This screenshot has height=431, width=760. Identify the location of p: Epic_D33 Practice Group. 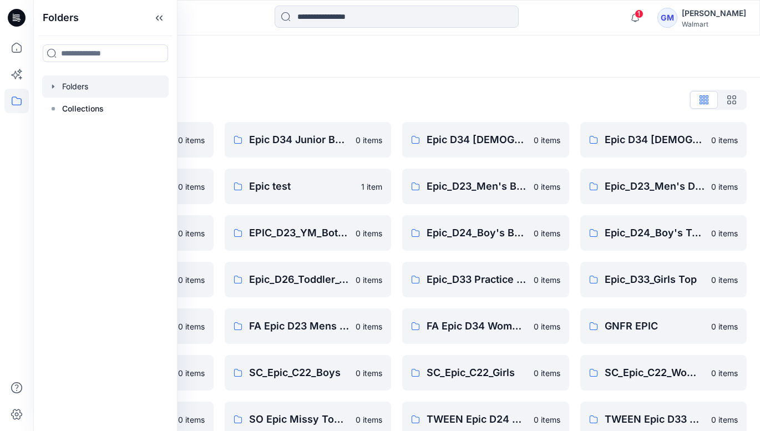
(476, 280).